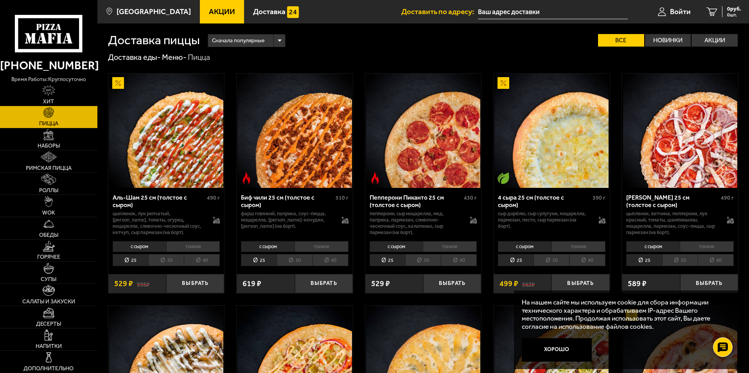  I want to click on span: WOK, so click(49, 213).